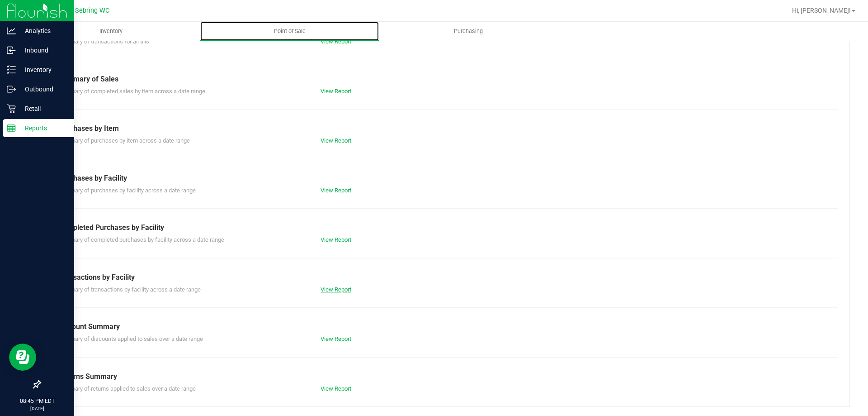 Image resolution: width=868 pixels, height=416 pixels. I want to click on p: Analytics, so click(43, 31).